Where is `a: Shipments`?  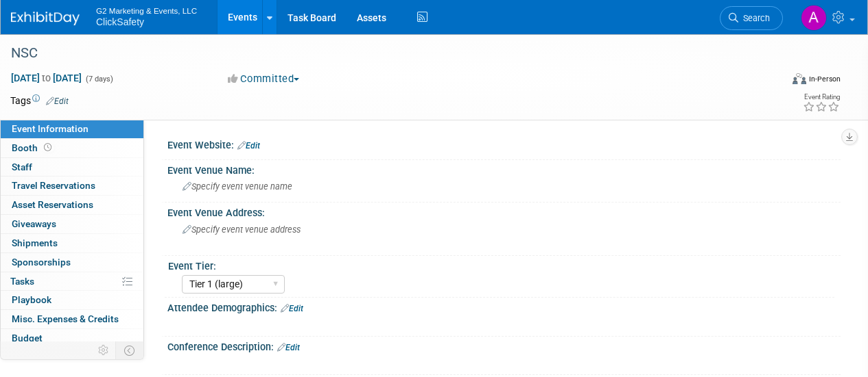 a: Shipments is located at coordinates (72, 243).